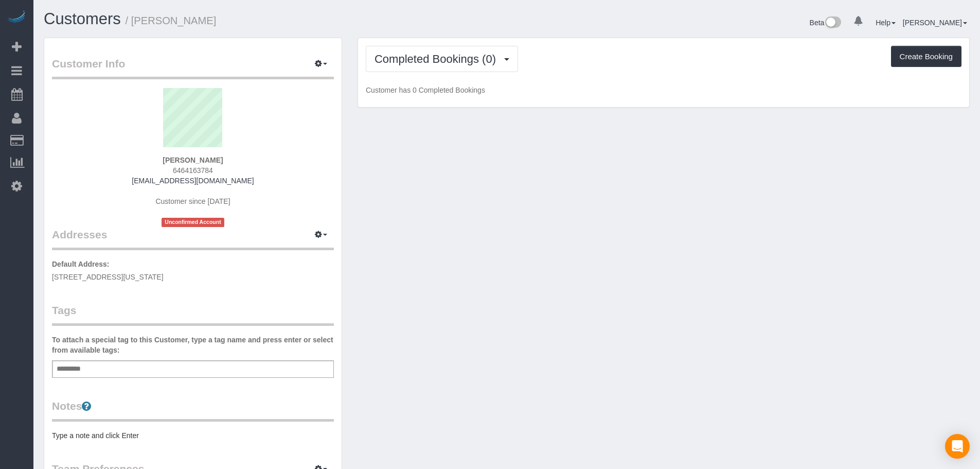 This screenshot has height=469, width=980. Describe the element at coordinates (957, 446) in the screenshot. I see `div: Open Intercom Messenger` at that location.